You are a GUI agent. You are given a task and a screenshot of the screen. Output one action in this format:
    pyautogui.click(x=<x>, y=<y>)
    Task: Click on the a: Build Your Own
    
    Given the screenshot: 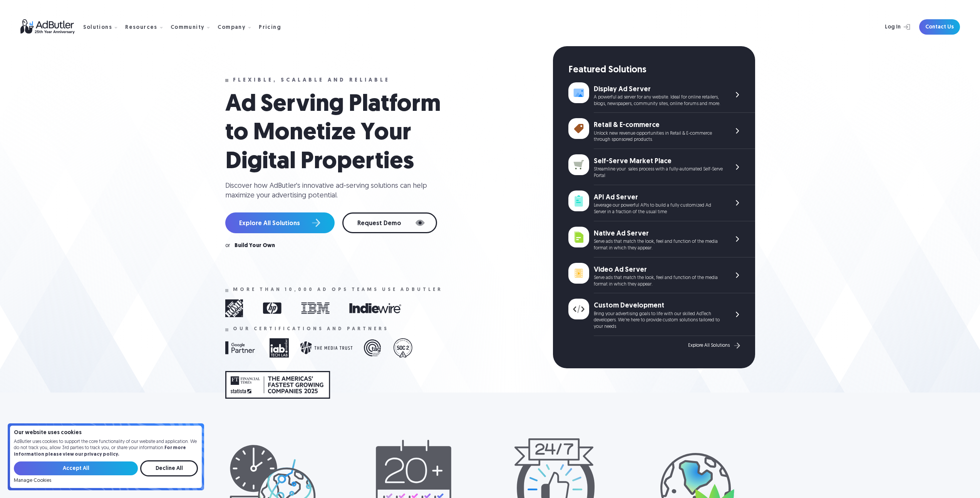 What is the action you would take?
    pyautogui.click(x=254, y=246)
    